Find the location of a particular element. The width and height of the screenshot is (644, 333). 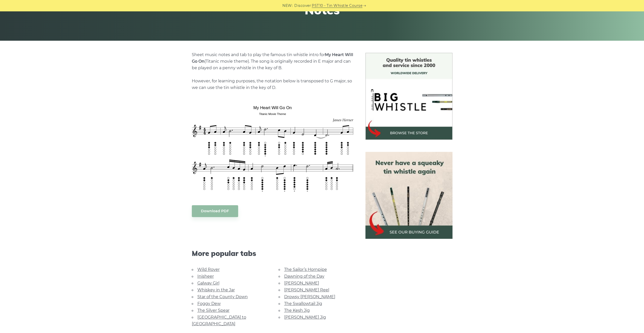

a: Download PDF is located at coordinates (215, 211).